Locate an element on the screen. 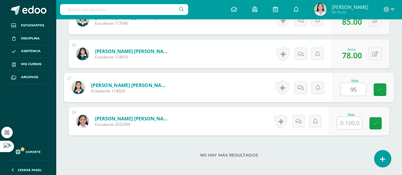 This screenshot has height=175, width=402. span: Mi Perfil is located at coordinates (350, 12).